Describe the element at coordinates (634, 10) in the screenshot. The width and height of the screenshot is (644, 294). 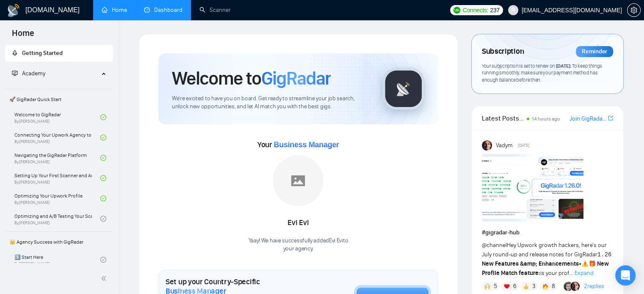
I see `span: setting` at that location.